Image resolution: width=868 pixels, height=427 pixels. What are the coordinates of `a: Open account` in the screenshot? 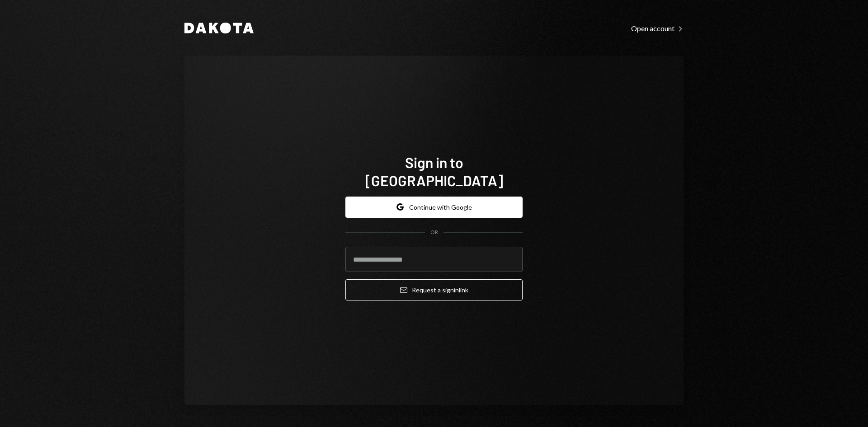 It's located at (657, 28).